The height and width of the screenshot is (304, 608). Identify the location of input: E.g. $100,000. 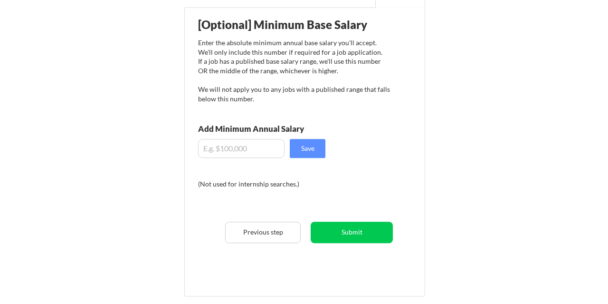
(241, 148).